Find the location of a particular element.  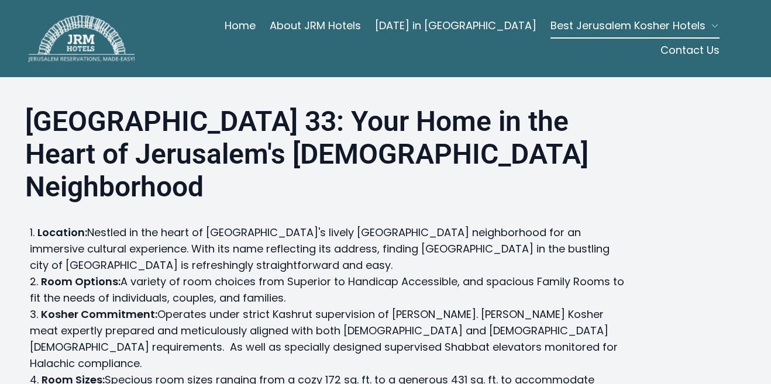

strong: Room Options: is located at coordinates (81, 281).